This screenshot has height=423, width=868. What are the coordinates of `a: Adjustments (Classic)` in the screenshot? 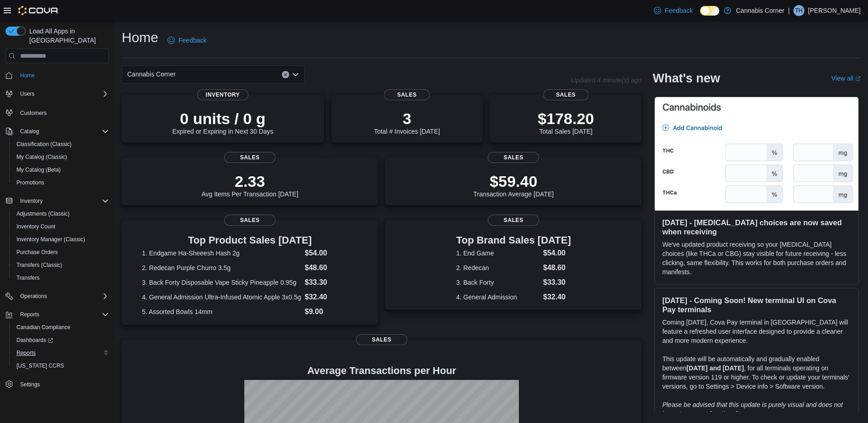 It's located at (43, 214).